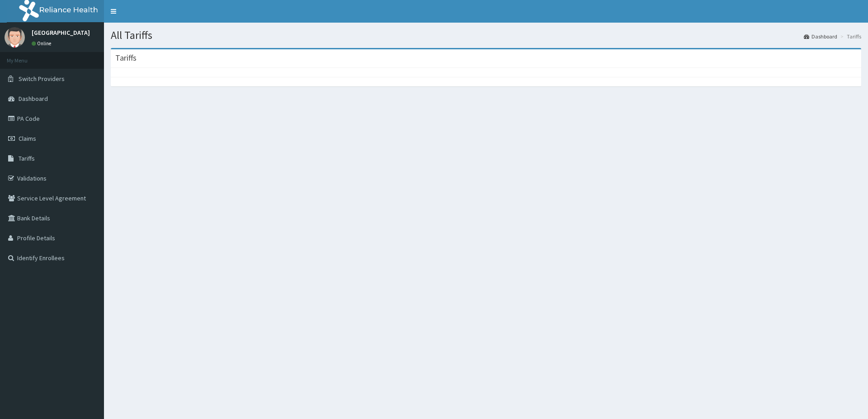  Describe the element at coordinates (33, 99) in the screenshot. I see `span: Dashboard` at that location.